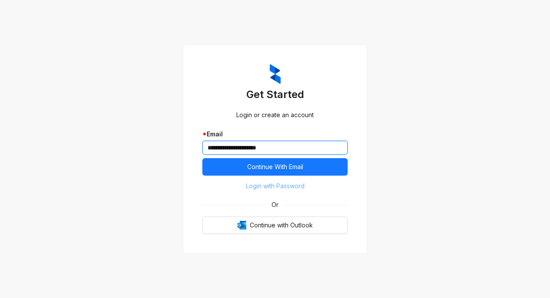 Image resolution: width=550 pixels, height=298 pixels. I want to click on button: Login with Password, so click(275, 186).